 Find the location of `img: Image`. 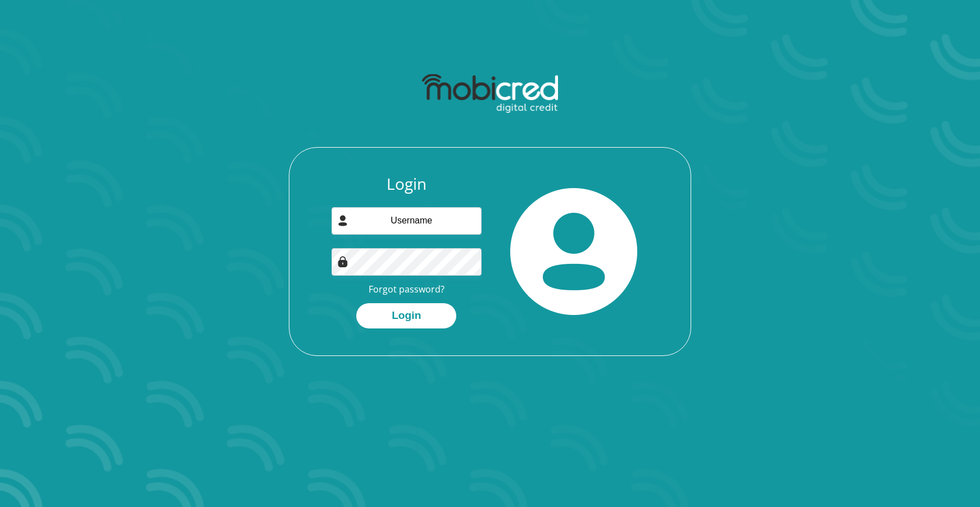

img: Image is located at coordinates (343, 262).